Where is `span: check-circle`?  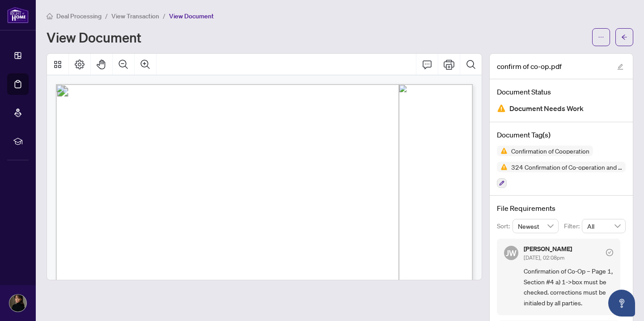 span: check-circle is located at coordinates (610, 253).